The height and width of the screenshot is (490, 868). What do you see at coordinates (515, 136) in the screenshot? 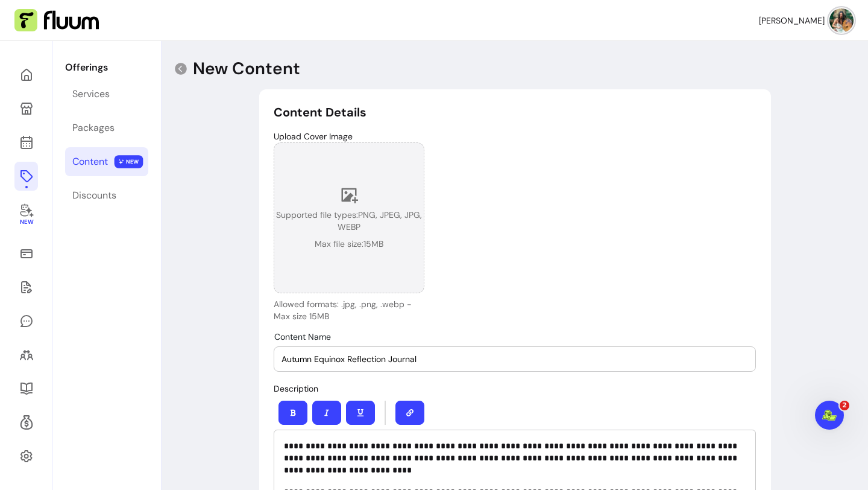
I see `p: Upload Cover Image` at bounding box center [515, 136].